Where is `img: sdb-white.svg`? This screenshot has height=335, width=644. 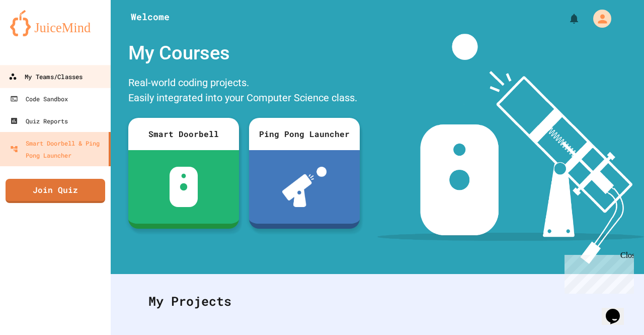
img: sdb-white.svg is located at coordinates (184, 187).